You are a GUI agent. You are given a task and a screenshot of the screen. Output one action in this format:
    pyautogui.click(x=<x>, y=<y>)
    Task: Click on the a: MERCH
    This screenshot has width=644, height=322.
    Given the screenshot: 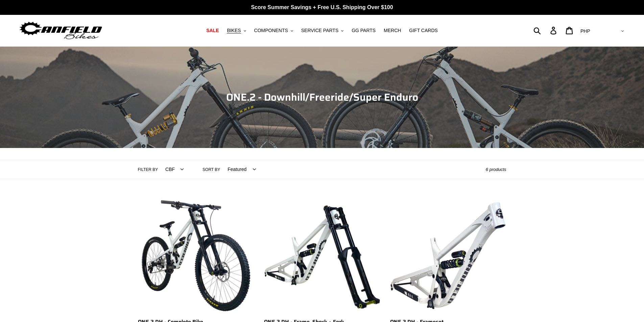 What is the action you would take?
    pyautogui.click(x=392, y=31)
    